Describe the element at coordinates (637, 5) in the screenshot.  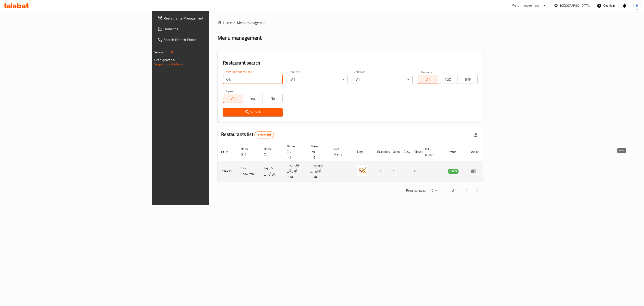
I see `span: R` at that location.